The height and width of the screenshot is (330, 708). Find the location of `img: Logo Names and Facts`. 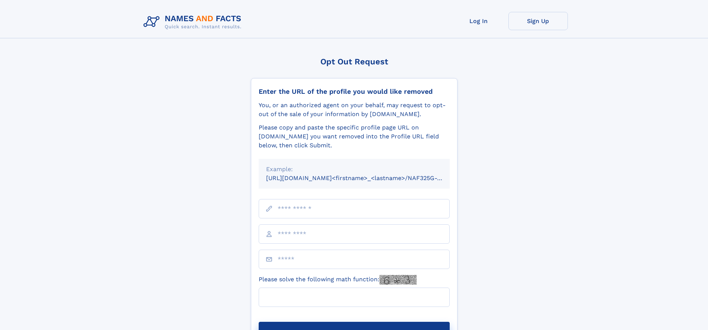

img: Logo Names and Facts is located at coordinates (194, 22).